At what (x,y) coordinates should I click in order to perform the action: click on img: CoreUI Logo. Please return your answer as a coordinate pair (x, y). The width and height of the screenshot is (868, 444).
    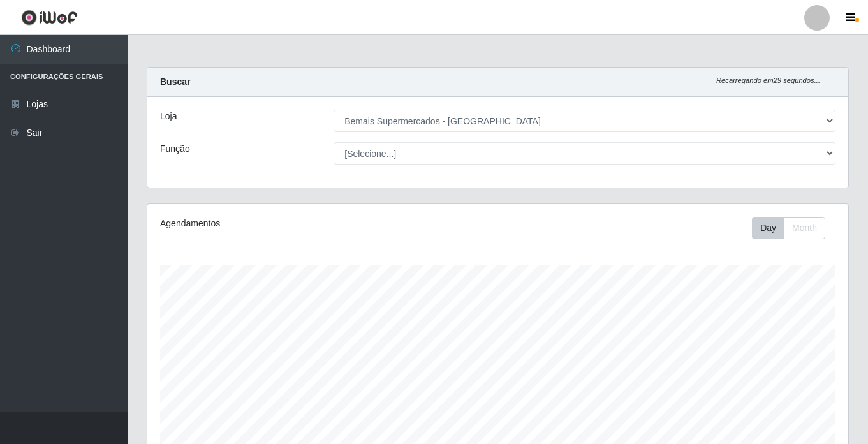
    Looking at the image, I should click on (49, 17).